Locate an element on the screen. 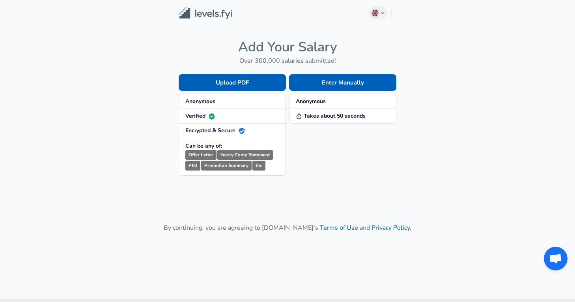 The width and height of the screenshot is (575, 302). strong: Encrypted & Secure is located at coordinates (215, 130).